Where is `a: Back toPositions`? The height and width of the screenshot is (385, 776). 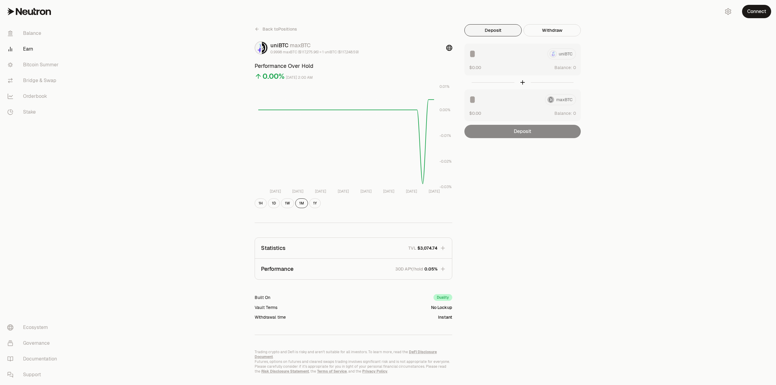
a: Back toPositions is located at coordinates (276, 29).